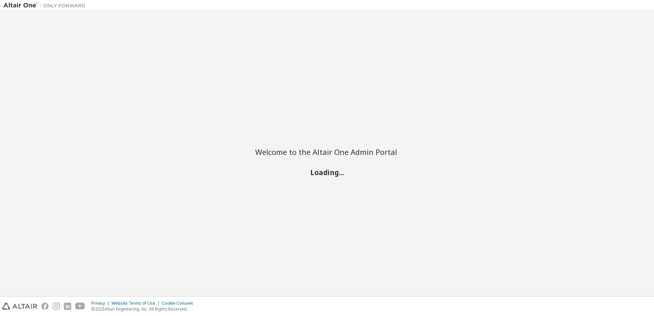 This screenshot has height=316, width=654. What do you see at coordinates (144, 309) in the screenshot?
I see `p: © 2025 Altair Engineering, Inc. All Rights Reserved.` at bounding box center [144, 309].